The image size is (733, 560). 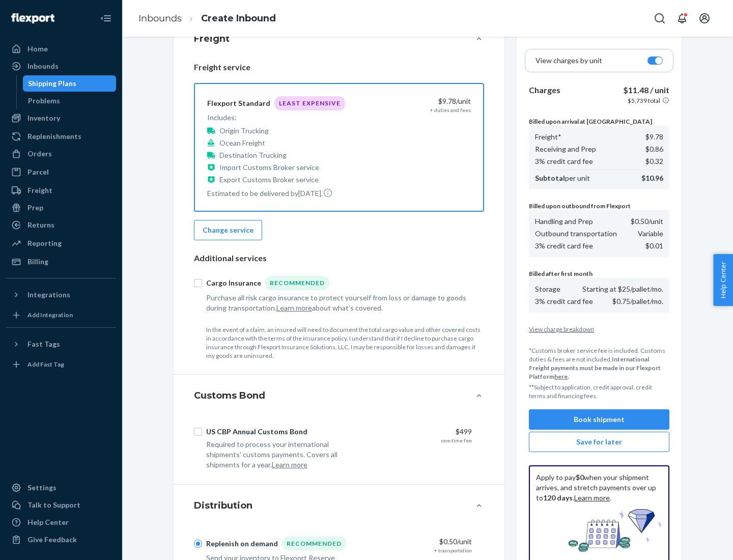 What do you see at coordinates (70, 101) in the screenshot?
I see `a: Problems` at bounding box center [70, 101].